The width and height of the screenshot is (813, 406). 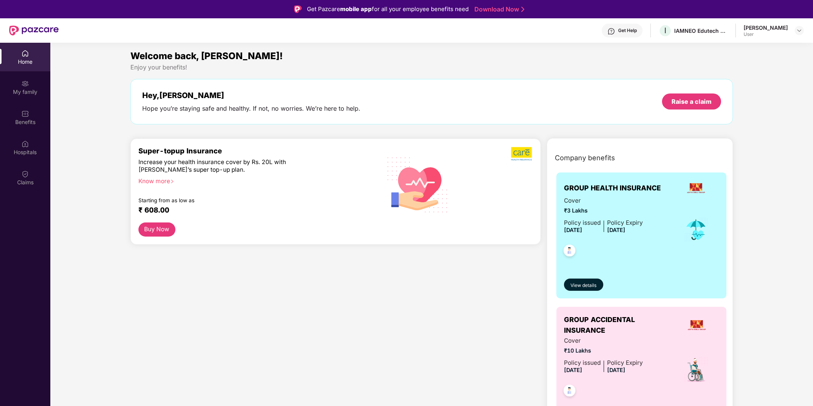 I want to click on div: Know more, so click(x=251, y=180).